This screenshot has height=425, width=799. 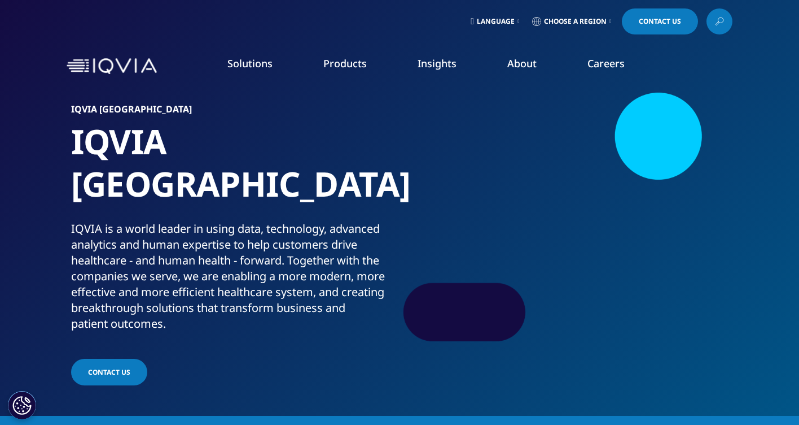 I want to click on span: Choose a Region, so click(x=575, y=21).